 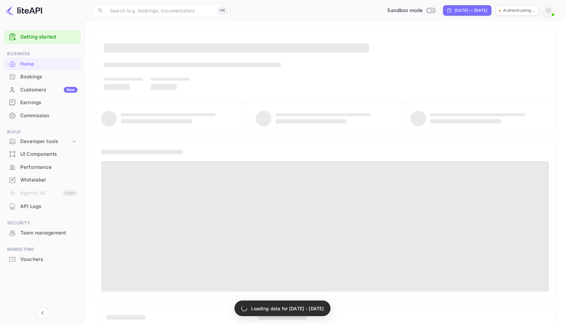 I want to click on a: Getting started, so click(x=49, y=37).